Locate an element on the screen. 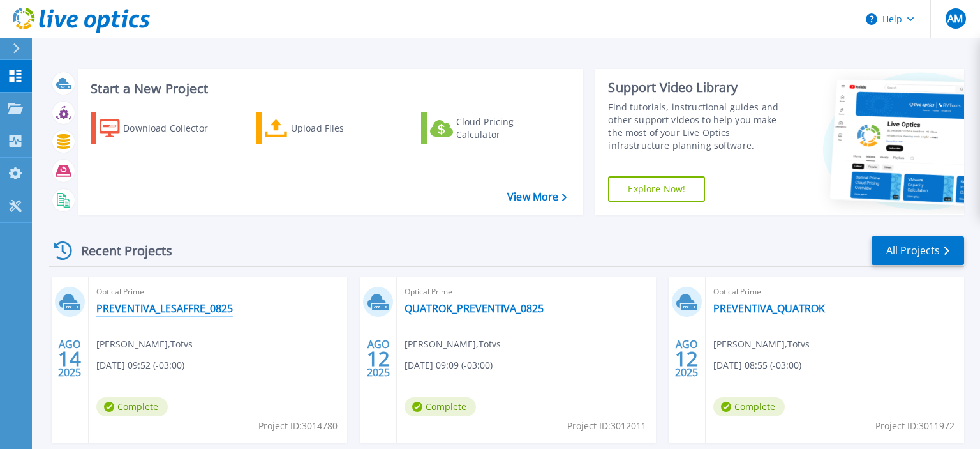 Image resolution: width=980 pixels, height=449 pixels. div: Find tutorials, instructional guides and other support videos to help you make the most of your L... is located at coordinates (701, 126).